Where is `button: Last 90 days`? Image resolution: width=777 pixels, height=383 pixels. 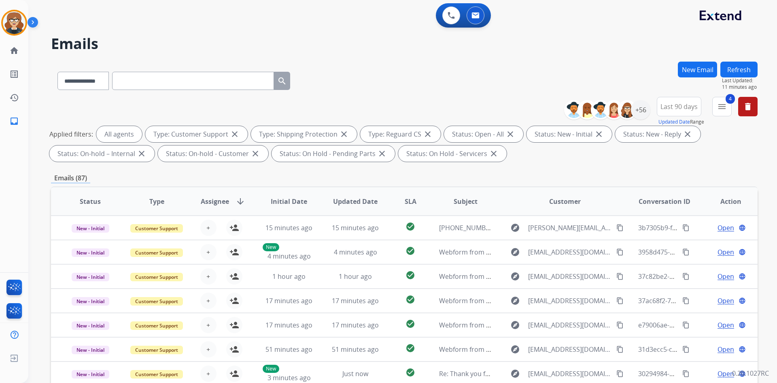 button: Last 90 days is located at coordinates (679, 106).